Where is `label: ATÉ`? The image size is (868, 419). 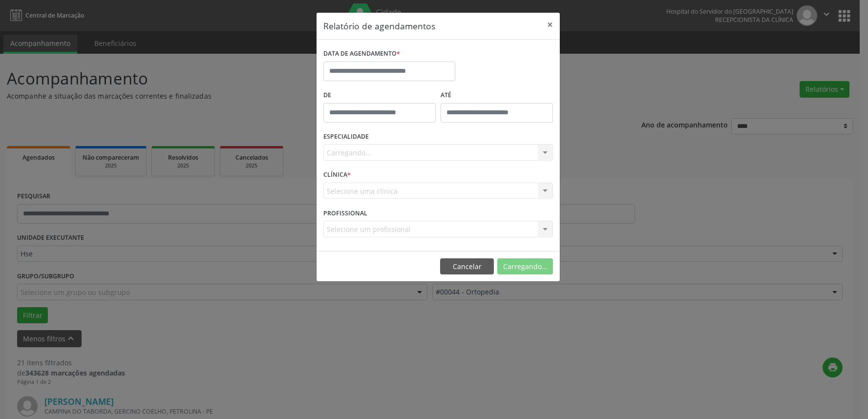
label: ATÉ is located at coordinates (497, 95).